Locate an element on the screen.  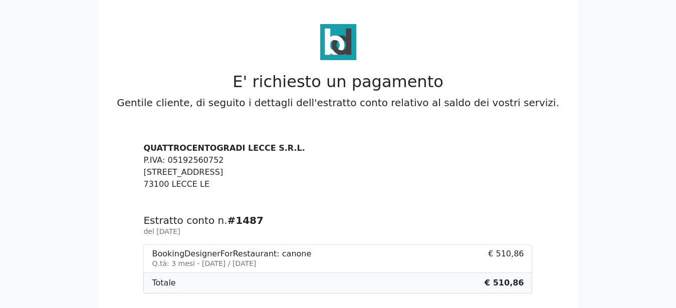
div: BookingDesignerForRestaurant: canone is located at coordinates (232, 254).